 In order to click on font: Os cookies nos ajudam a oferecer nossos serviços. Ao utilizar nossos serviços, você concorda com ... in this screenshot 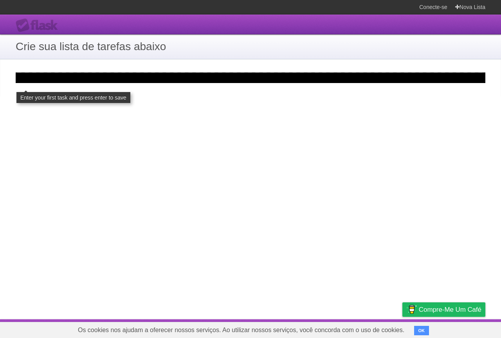, I will do `click(241, 329)`.